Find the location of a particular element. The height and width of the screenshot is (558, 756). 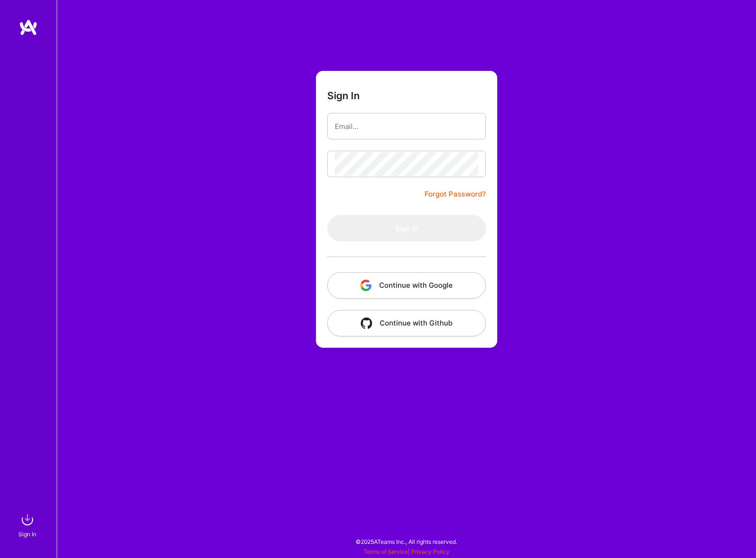

input: Email... is located at coordinates (406, 126).